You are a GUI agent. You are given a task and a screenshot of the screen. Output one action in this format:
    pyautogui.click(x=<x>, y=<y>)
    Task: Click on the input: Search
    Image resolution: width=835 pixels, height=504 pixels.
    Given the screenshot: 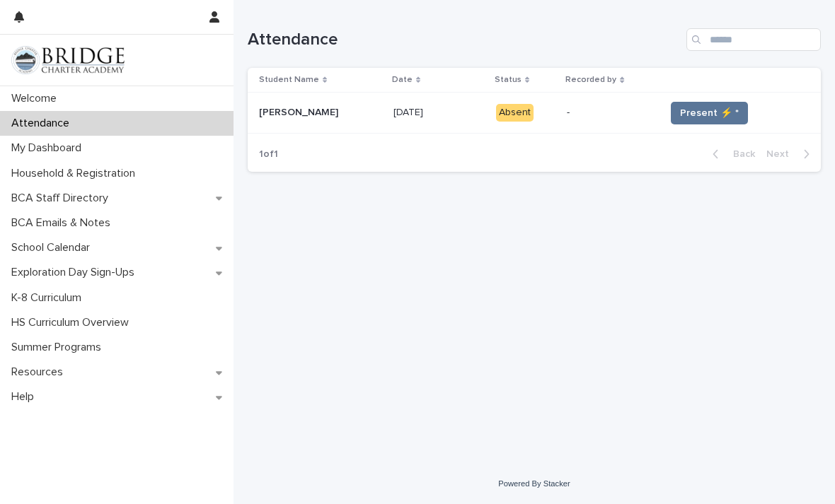 What is the action you would take?
    pyautogui.click(x=753, y=39)
    